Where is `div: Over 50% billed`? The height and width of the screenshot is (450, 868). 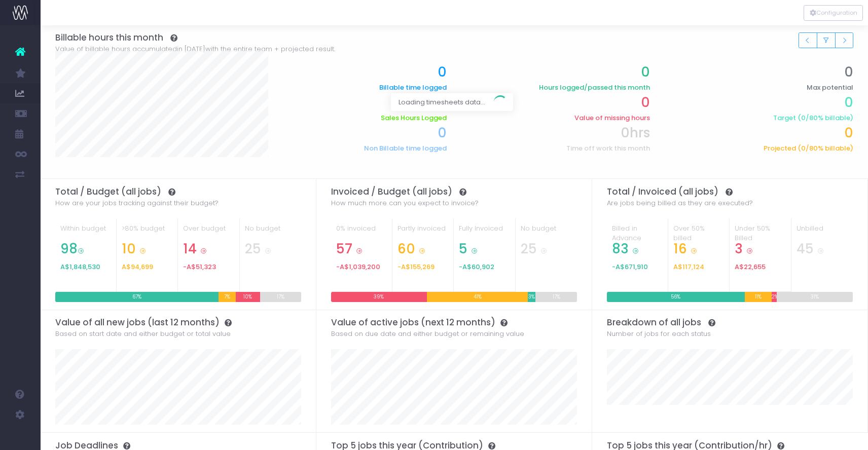
div: Over 50% billed is located at coordinates (699, 232).